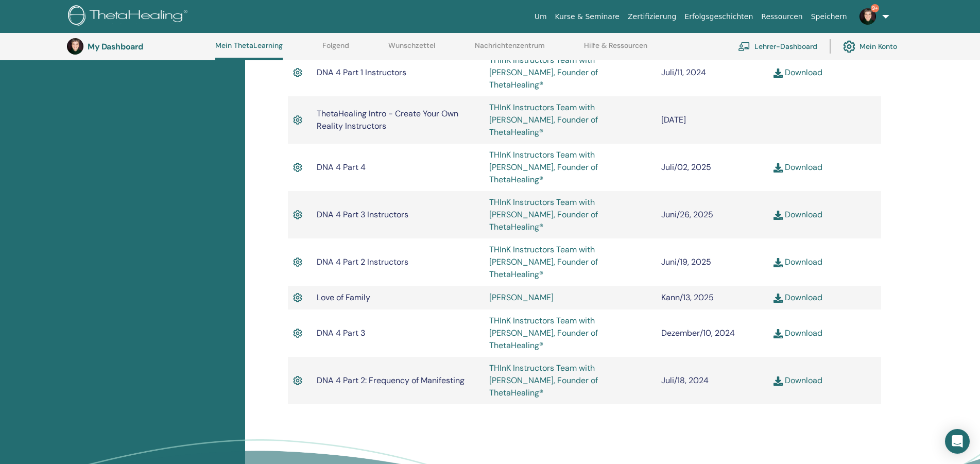  I want to click on a: Nachrichtenzentrum, so click(510, 49).